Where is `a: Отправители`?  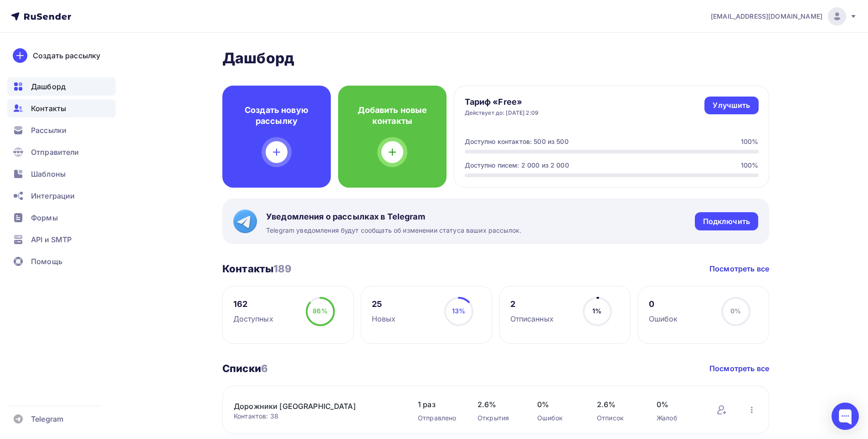 a: Отправители is located at coordinates (62, 152).